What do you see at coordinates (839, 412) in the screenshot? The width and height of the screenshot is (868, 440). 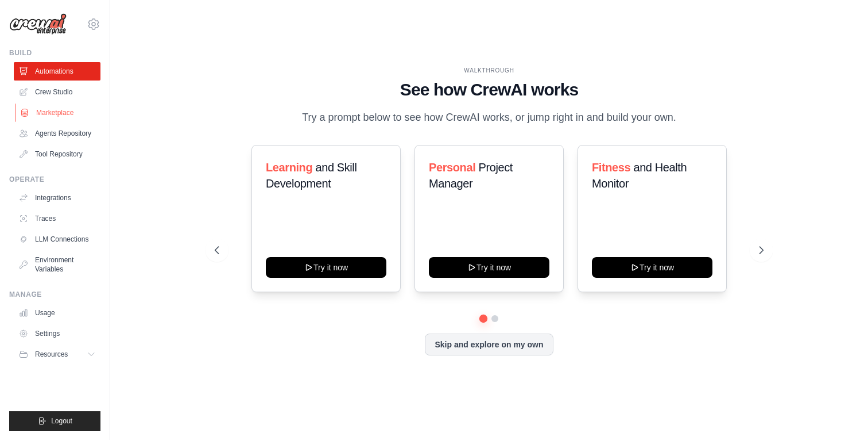 I see `div: Widget de chat` at bounding box center [839, 412].